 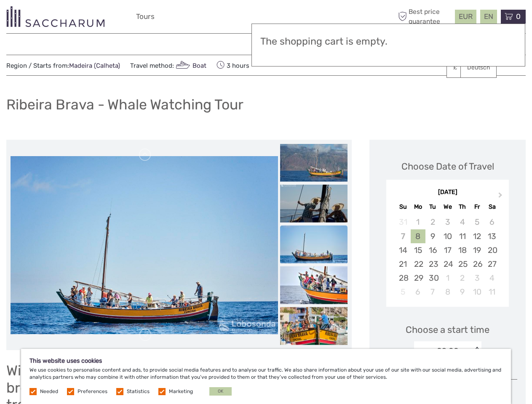 What do you see at coordinates (492, 278) in the screenshot?
I see `div: Choose Saturday, October 4th, 2025` at bounding box center [492, 278].